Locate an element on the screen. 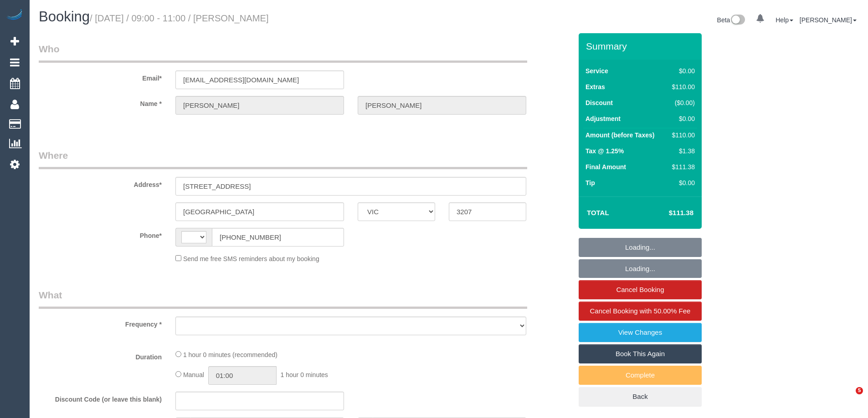 The image size is (868, 418). span: Manual is located at coordinates (194, 375).